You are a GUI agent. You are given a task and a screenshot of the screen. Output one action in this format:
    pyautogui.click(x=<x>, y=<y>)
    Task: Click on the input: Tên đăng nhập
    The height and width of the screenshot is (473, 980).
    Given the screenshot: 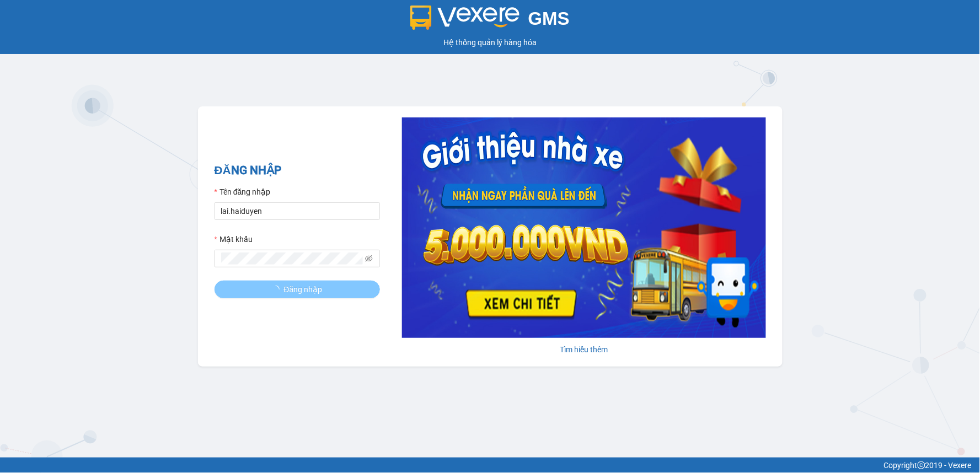 What is the action you would take?
    pyautogui.click(x=297, y=211)
    